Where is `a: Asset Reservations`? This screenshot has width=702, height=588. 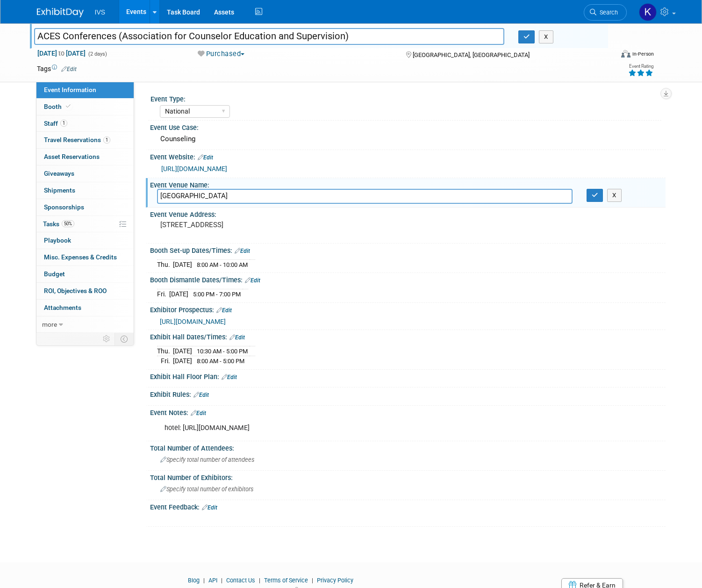 a: Asset Reservations is located at coordinates (85, 157).